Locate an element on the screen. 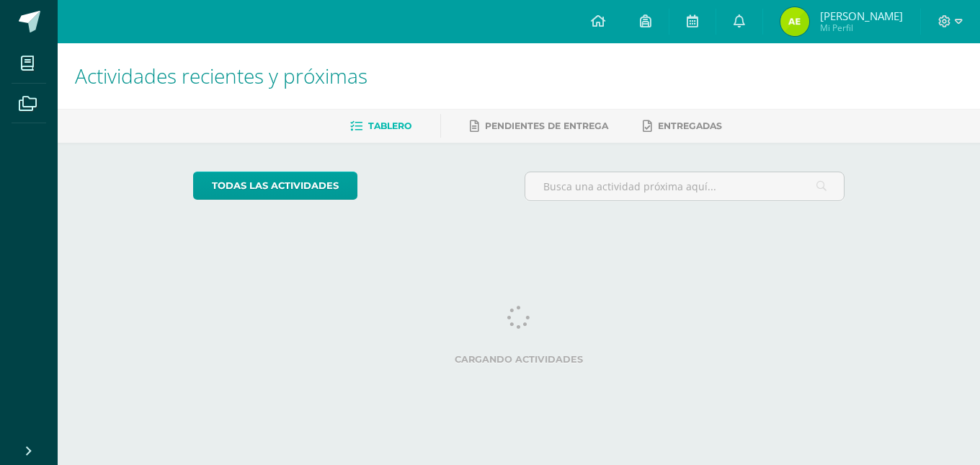 The width and height of the screenshot is (980, 465). a: Pendientes de entrega is located at coordinates (539, 126).